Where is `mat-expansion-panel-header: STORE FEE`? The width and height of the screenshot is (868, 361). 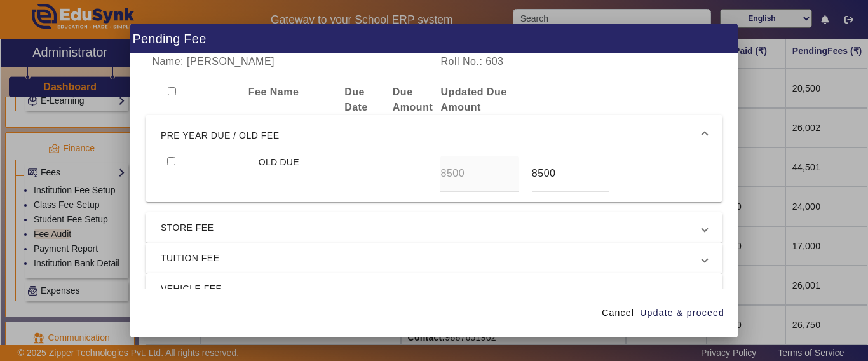 mat-expansion-panel-header: STORE FEE is located at coordinates (434, 227).